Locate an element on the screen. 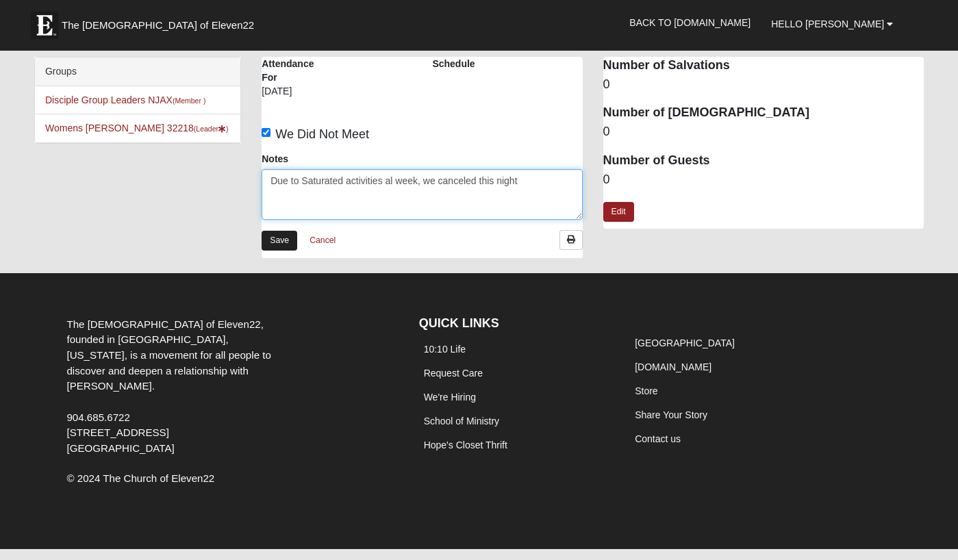 Image resolution: width=958 pixels, height=560 pixels. a: Store is located at coordinates (645, 391).